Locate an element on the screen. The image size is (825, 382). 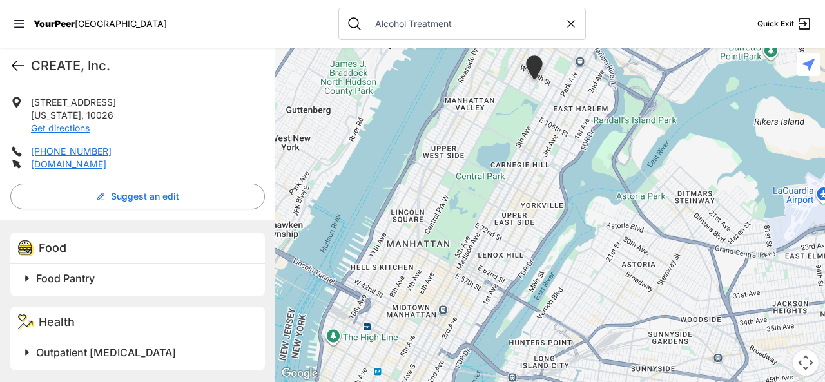
a: Quick Exit is located at coordinates (784, 24).